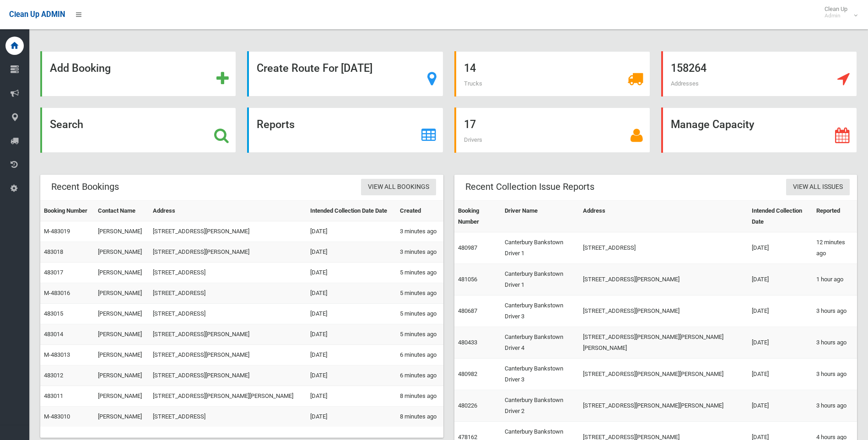 The height and width of the screenshot is (440, 868). I want to click on th: Contact Name, so click(121, 210).